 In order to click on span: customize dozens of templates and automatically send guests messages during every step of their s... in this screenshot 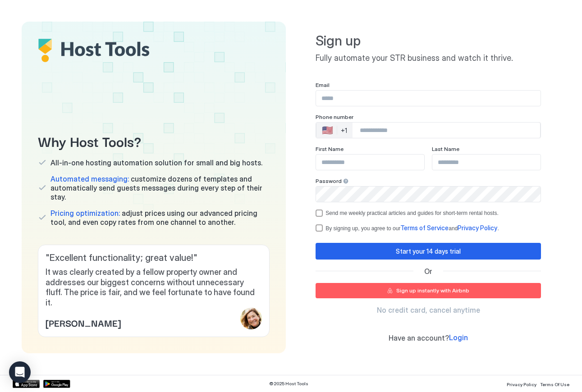, I will do `click(160, 188)`.